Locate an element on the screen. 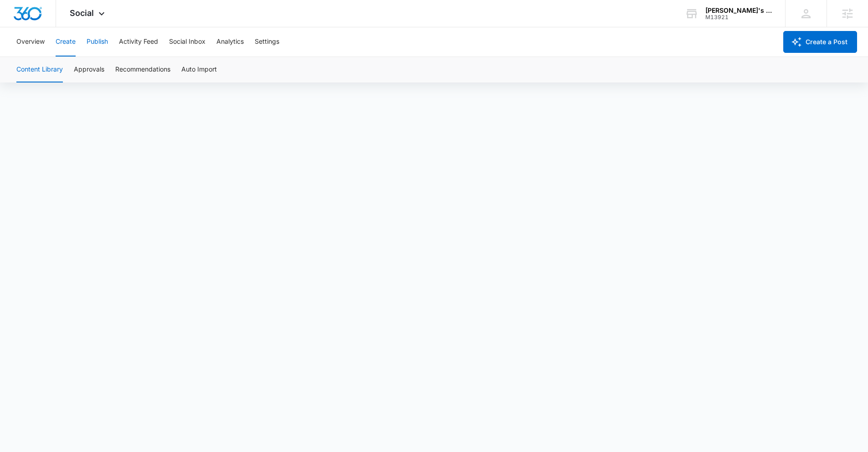 The height and width of the screenshot is (452, 868). button: Overview is located at coordinates (30, 42).